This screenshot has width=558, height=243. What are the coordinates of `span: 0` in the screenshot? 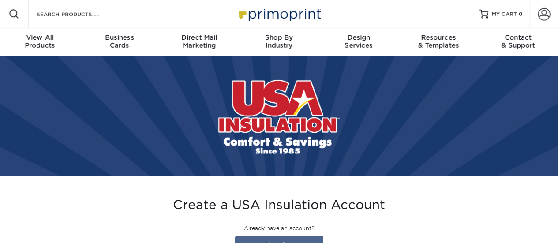 It's located at (521, 14).